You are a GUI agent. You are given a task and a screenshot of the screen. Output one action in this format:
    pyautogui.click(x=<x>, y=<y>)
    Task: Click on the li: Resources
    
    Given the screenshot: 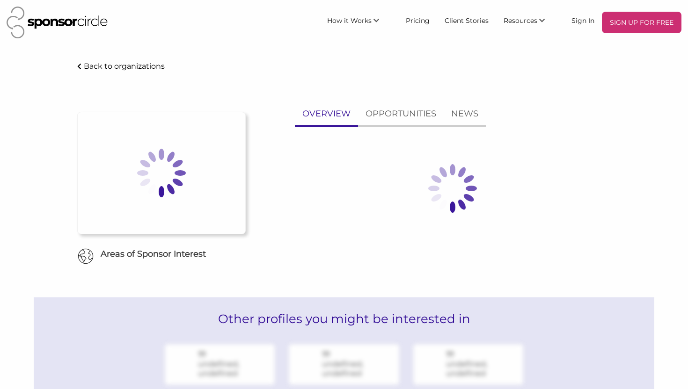 What is the action you would take?
    pyautogui.click(x=530, y=22)
    